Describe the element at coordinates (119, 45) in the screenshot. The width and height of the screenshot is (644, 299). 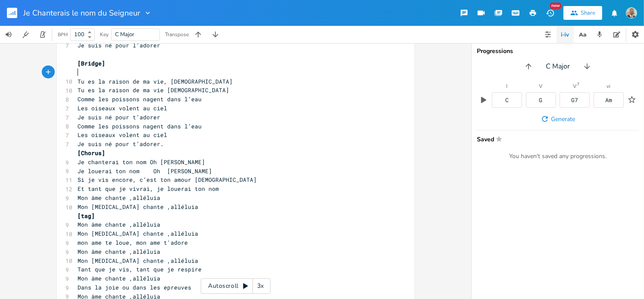
I see `span: Je suis né pour l’adorer` at that location.